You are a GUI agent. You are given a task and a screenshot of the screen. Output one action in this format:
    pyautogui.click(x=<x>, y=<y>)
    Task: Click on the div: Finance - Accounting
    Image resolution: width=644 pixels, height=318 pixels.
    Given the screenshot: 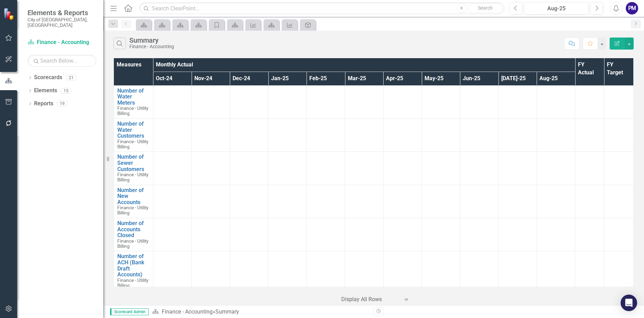 What is the action you would take?
    pyautogui.click(x=152, y=46)
    